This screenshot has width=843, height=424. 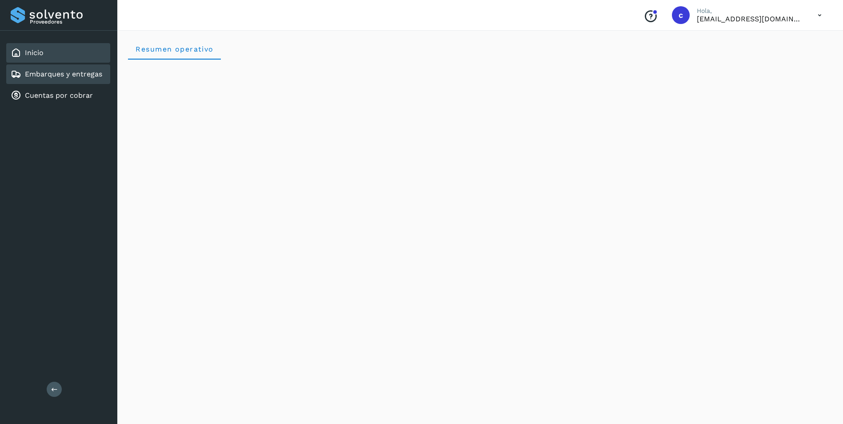 What do you see at coordinates (750, 19) in the screenshot?
I see `p: cuentasxcobrar@readysolutions.com.mx` at bounding box center [750, 19].